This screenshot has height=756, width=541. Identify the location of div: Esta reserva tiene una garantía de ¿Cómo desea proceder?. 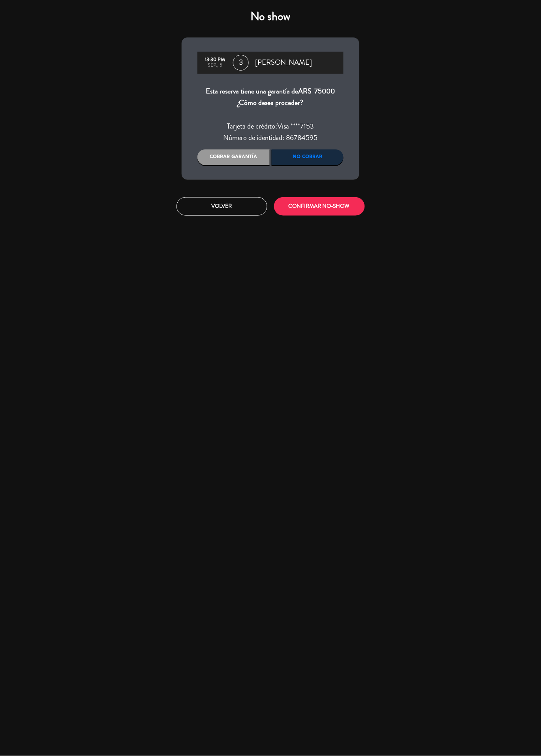
(270, 97).